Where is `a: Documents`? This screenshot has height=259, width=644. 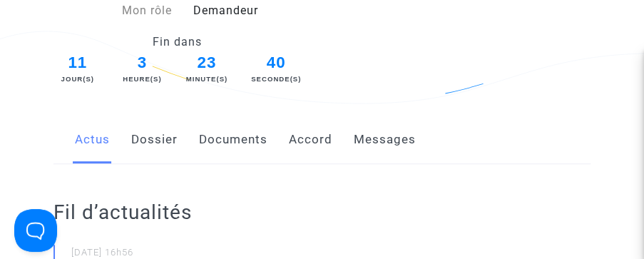 a: Documents is located at coordinates (233, 140).